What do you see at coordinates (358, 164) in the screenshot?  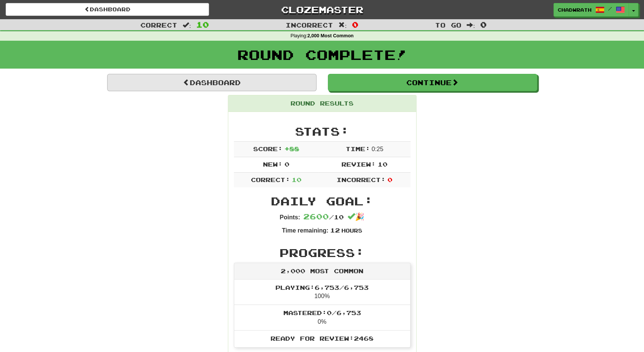 I see `span: Review:` at bounding box center [358, 164].